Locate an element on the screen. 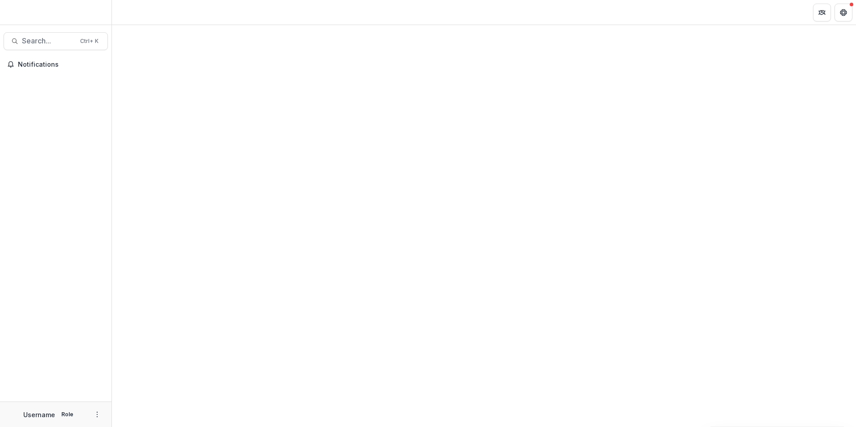 This screenshot has height=427, width=856. button: More is located at coordinates (97, 415).